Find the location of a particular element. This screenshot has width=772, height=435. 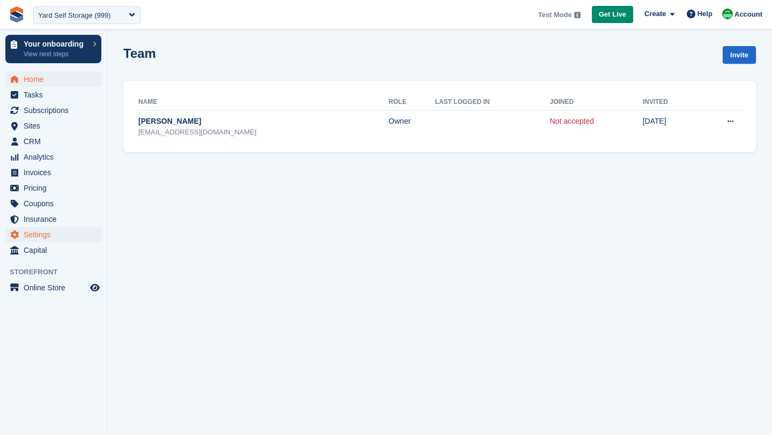

span: Sites is located at coordinates (56, 126).